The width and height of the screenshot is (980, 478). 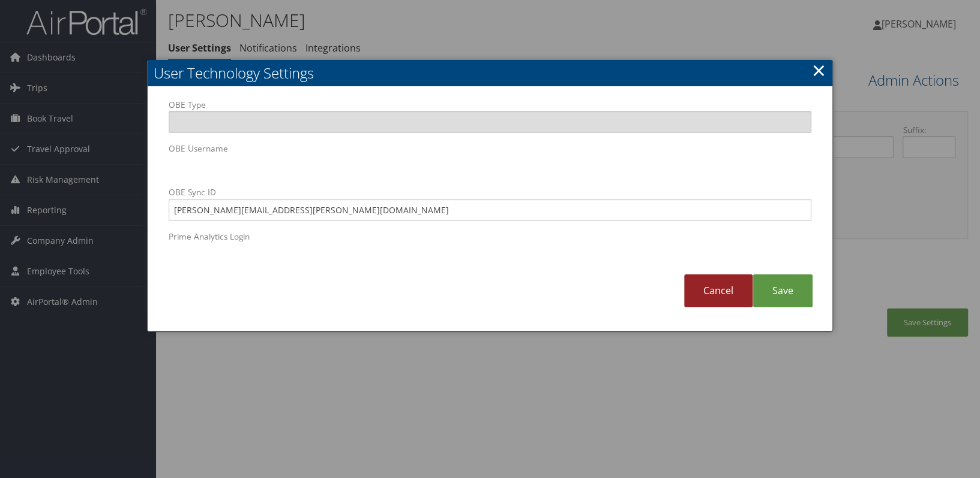 What do you see at coordinates (490, 159) in the screenshot?
I see `label: OBE Username` at bounding box center [490, 159].